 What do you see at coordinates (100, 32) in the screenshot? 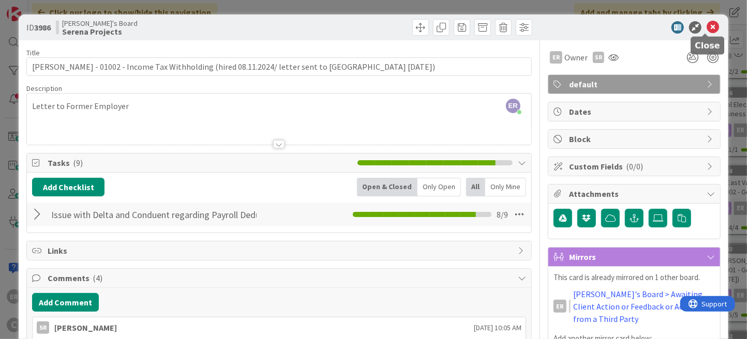
I see `b: Serena Projects` at bounding box center [100, 32].